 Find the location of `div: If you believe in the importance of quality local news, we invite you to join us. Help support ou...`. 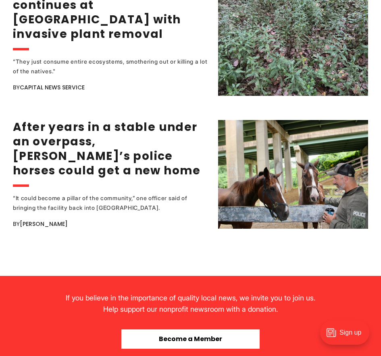

div: If you believe in the importance of quality local news, we invite you to join us. Help support ou... is located at coordinates (191, 304).